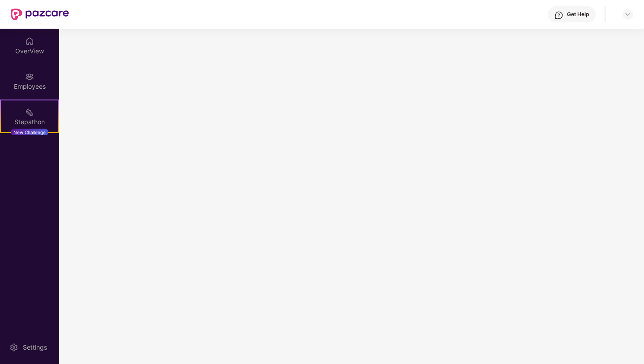 The width and height of the screenshot is (644, 364). I want to click on div: Settings, so click(35, 348).